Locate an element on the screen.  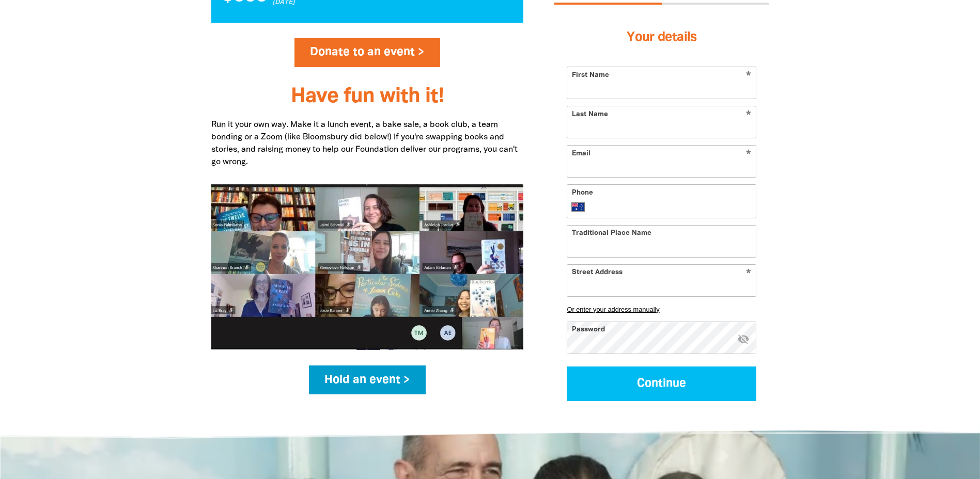
span: Have fun with it! is located at coordinates (367, 96).